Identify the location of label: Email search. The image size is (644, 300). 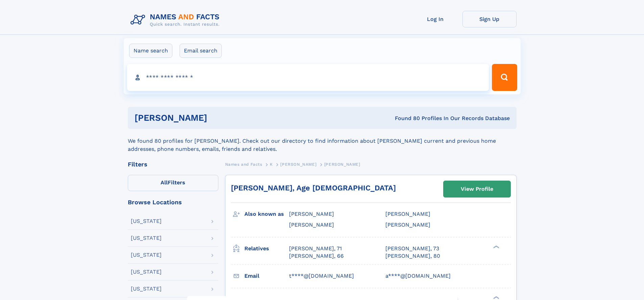
(200, 51).